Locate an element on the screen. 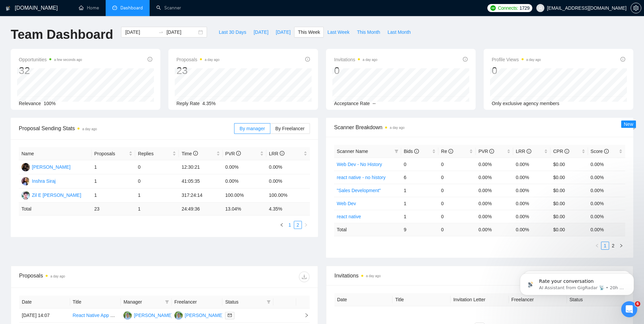 This screenshot has height=324, width=644. span: 6 is located at coordinates (637, 304).